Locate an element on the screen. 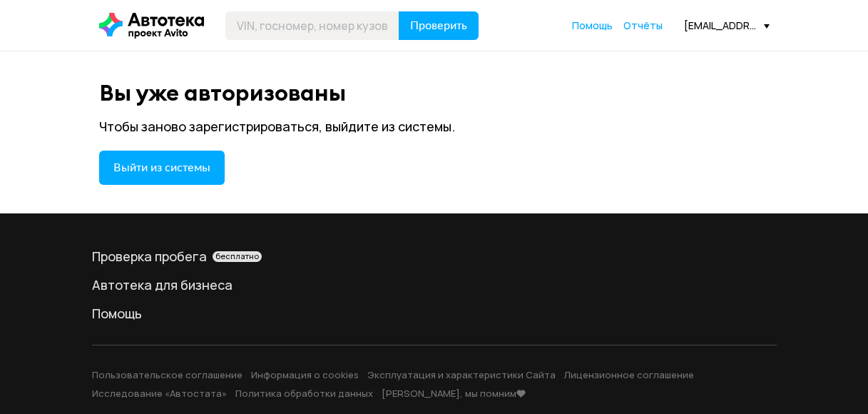 The height and width of the screenshot is (414, 868). span: бесплатно is located at coordinates (237, 256).